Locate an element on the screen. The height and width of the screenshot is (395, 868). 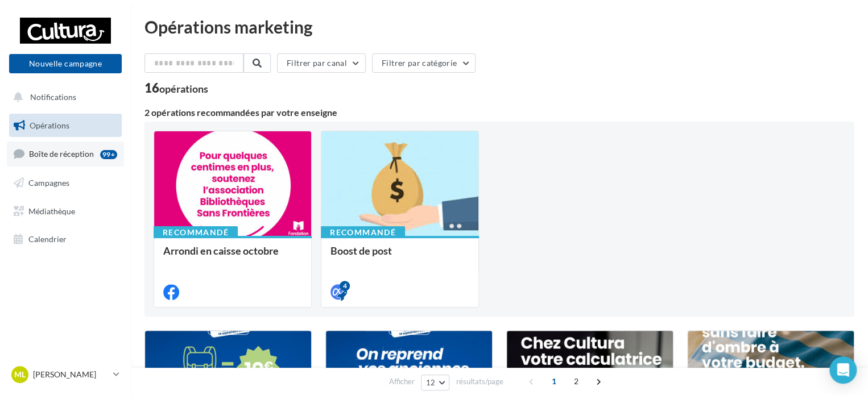
div: 2 opérations recommandées par votre enseigne is located at coordinates (500, 113).